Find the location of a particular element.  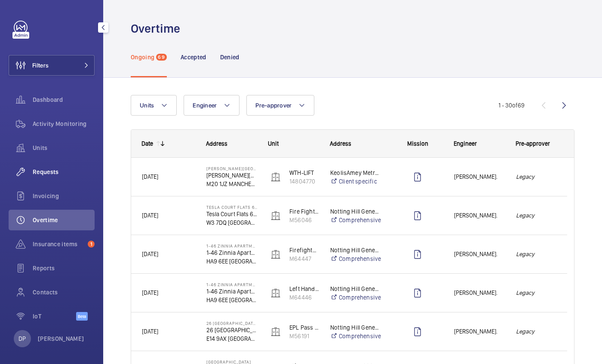

p: 14804770 is located at coordinates (304, 181).